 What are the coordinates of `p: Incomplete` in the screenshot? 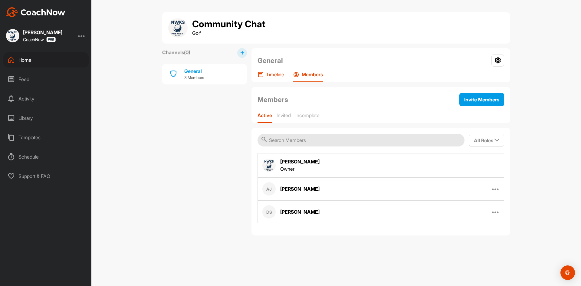 It's located at (307, 115).